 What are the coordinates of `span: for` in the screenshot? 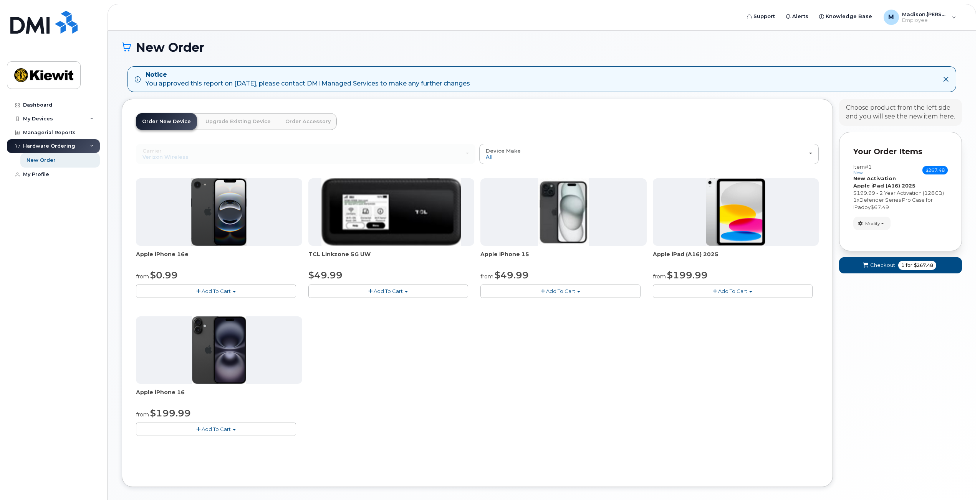 It's located at (908, 266).